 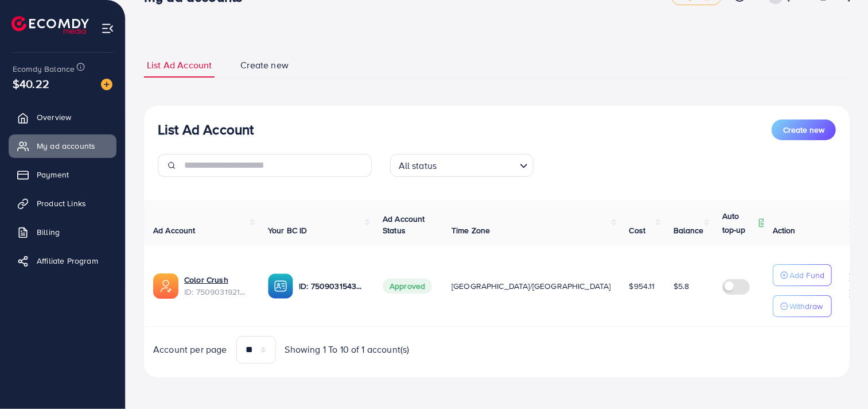 What do you see at coordinates (44, 69) in the screenshot?
I see `span: Ecomdy Balance` at bounding box center [44, 69].